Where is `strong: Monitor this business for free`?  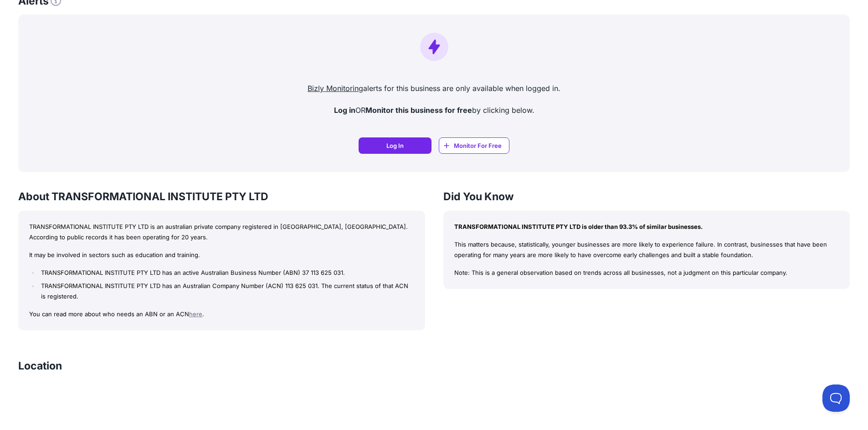 strong: Monitor this business for free is located at coordinates (419, 110).